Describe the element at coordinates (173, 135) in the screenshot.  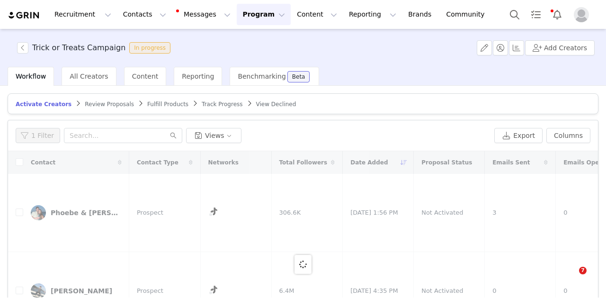
I see `i: icon: search` at that location.